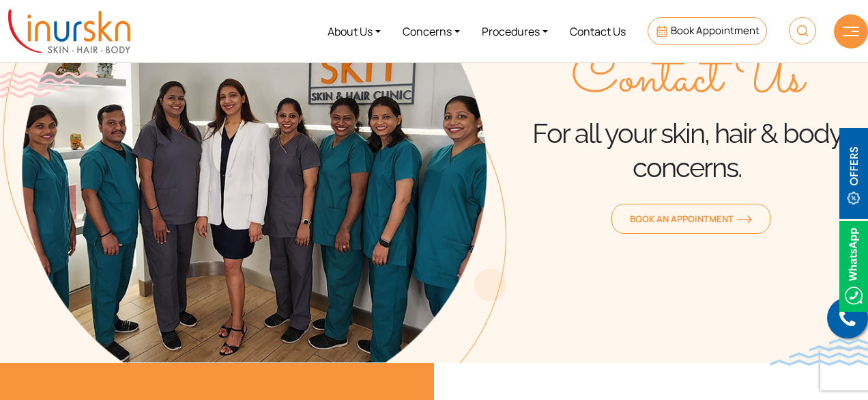  Describe the element at coordinates (715, 30) in the screenshot. I see `span: Book Appointment` at that location.